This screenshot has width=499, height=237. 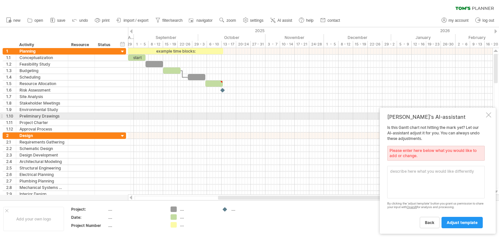 I want to click on div: 12 - 16, so click(x=419, y=44).